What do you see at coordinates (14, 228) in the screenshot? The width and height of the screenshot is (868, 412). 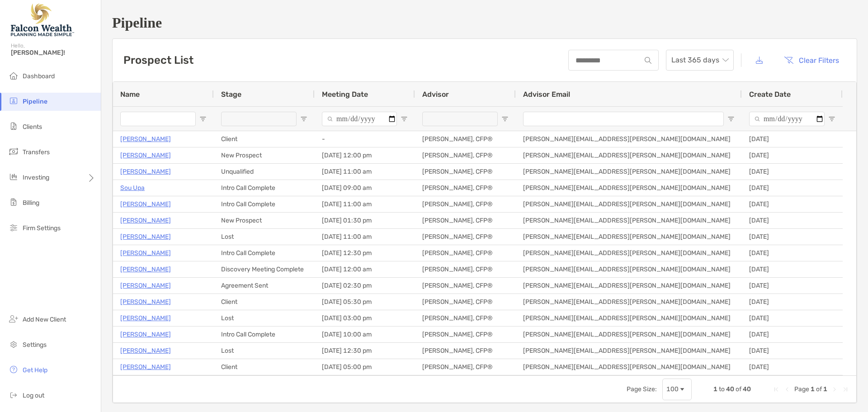 I see `img: firm-settings icon` at bounding box center [14, 228].